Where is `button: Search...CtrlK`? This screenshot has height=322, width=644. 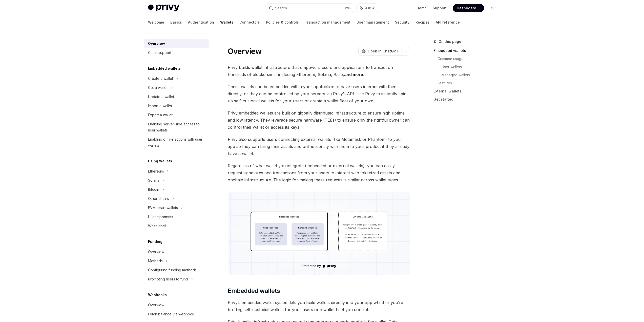
button: Search...CtrlK is located at coordinates (310, 8).